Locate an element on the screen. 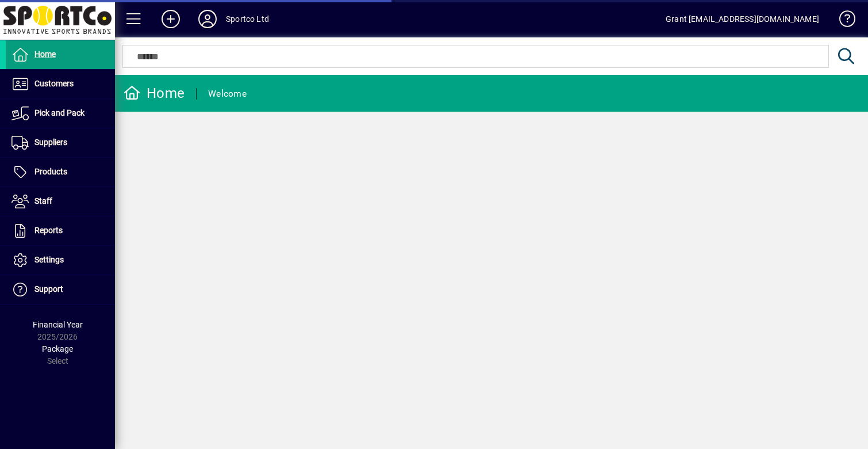 The width and height of the screenshot is (868, 449). span: Pick and Pack is located at coordinates (59, 112).